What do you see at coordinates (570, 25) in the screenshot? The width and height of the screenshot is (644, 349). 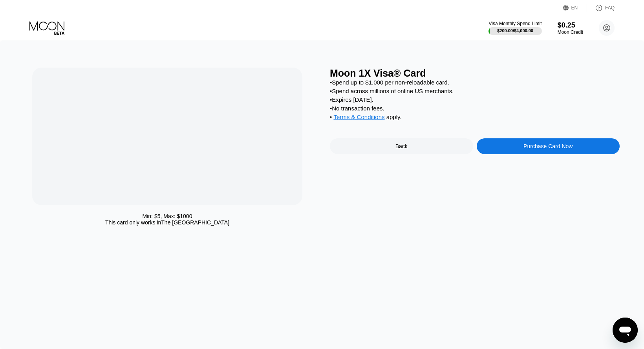 I see `div: $0.25` at bounding box center [570, 25].